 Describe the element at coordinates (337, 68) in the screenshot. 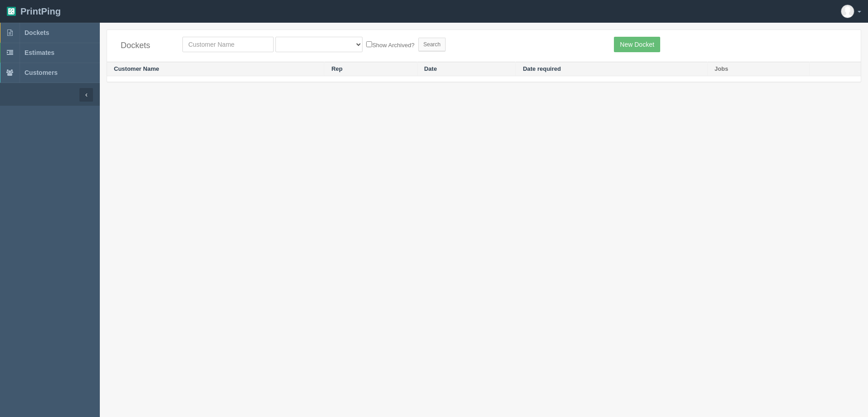

I see `a: Rep` at that location.